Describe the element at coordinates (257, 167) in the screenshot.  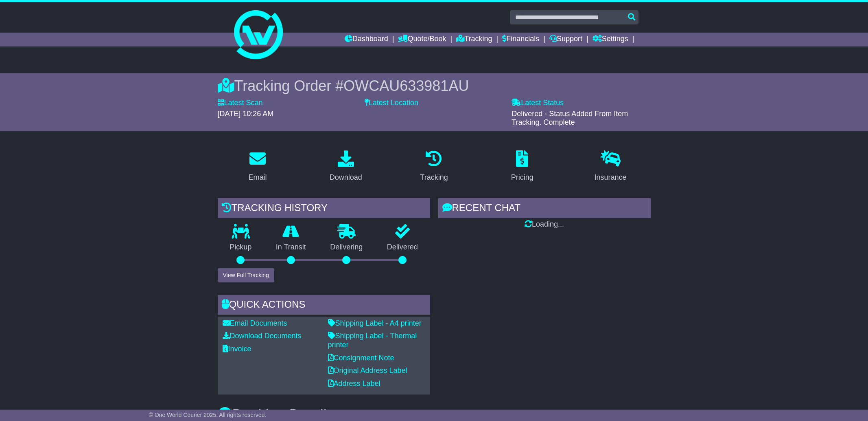
I see `a: Email` at that location.